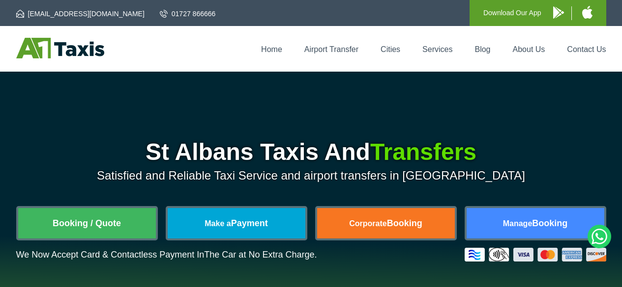 Image resolution: width=622 pixels, height=287 pixels. What do you see at coordinates (217, 224) in the screenshot?
I see `span: Make a` at bounding box center [217, 224].